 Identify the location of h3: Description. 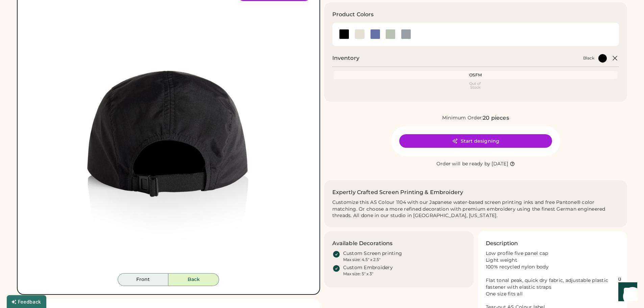
(502, 244).